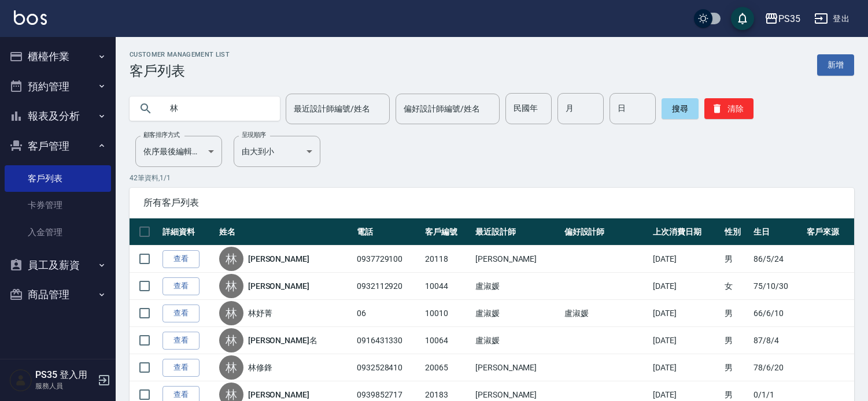  I want to click on label: 呈現順序, so click(254, 134).